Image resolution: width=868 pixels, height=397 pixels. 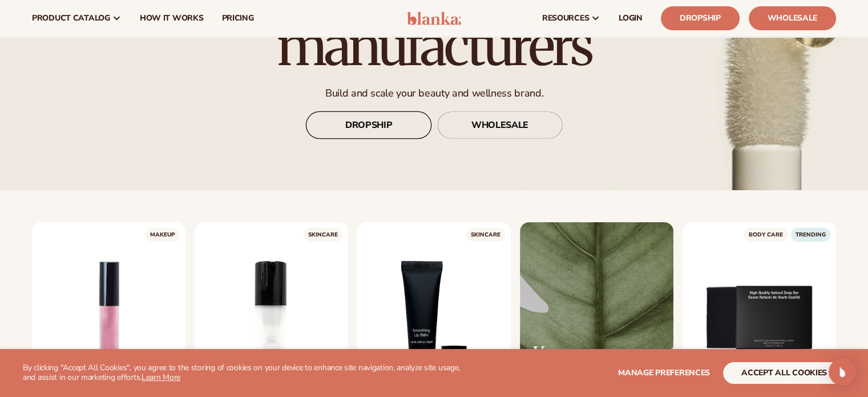 What do you see at coordinates (701, 18) in the screenshot?
I see `a: Dropship` at bounding box center [701, 18].